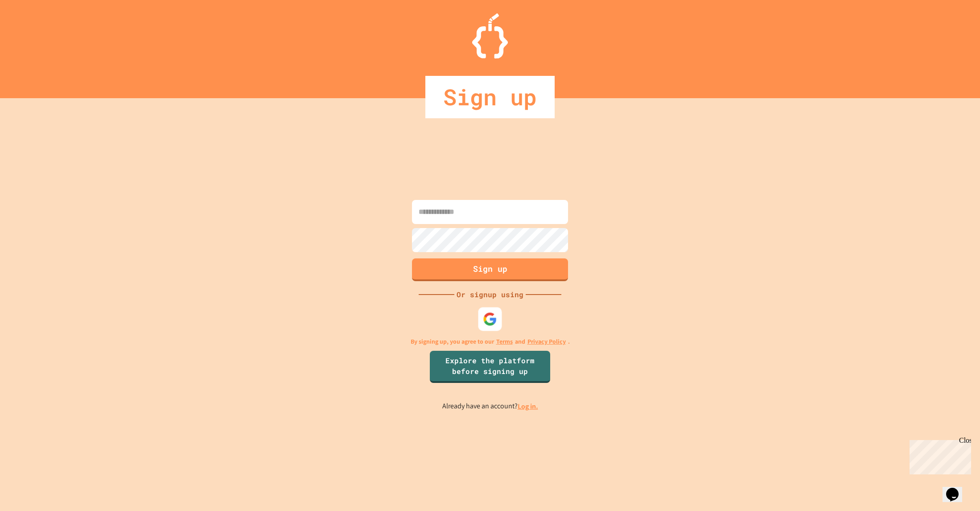 This screenshot has width=980, height=511. Describe the element at coordinates (490, 367) in the screenshot. I see `a: Explore the platform before signing up` at that location.